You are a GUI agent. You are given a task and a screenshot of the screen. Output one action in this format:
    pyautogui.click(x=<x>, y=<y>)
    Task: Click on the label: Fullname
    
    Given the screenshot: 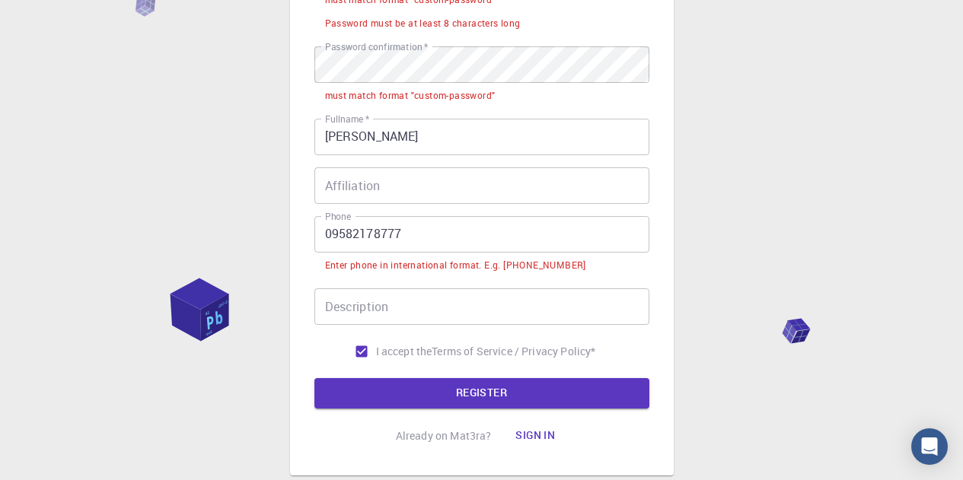 What is the action you would take?
    pyautogui.click(x=347, y=119)
    